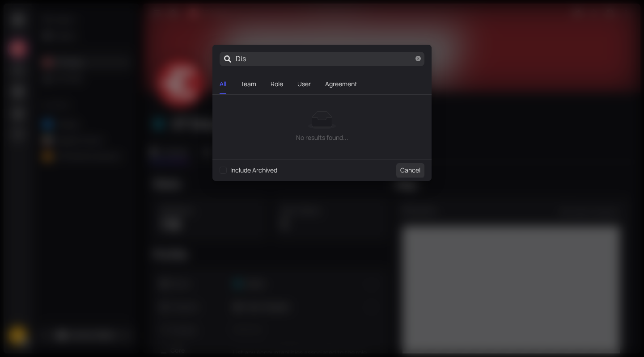 This screenshot has height=357, width=644. I want to click on div: Role, so click(277, 84).